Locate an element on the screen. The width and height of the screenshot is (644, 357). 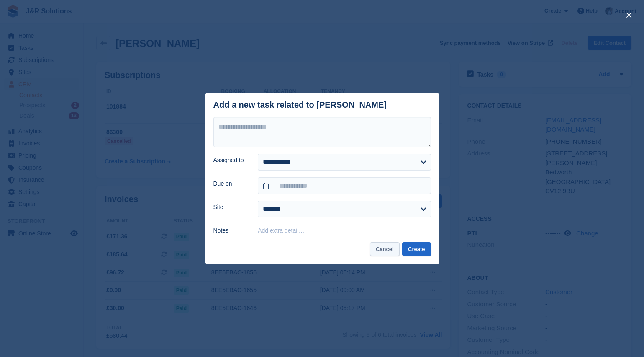
label: Due on is located at coordinates (231, 184).